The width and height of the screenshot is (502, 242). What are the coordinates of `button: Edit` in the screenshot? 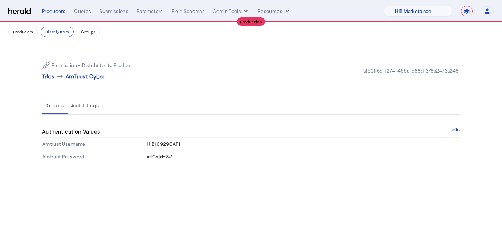 It's located at (455, 129).